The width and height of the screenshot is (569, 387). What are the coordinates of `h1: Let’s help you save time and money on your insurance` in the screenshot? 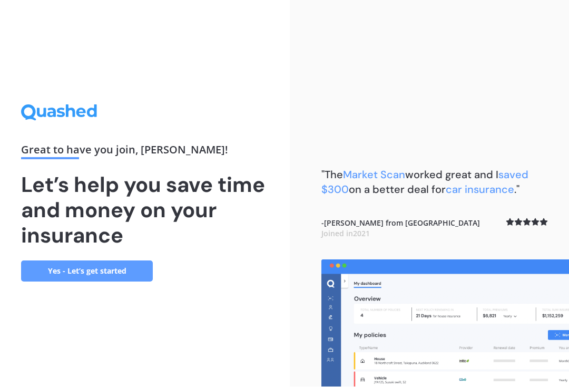 It's located at (145, 210).